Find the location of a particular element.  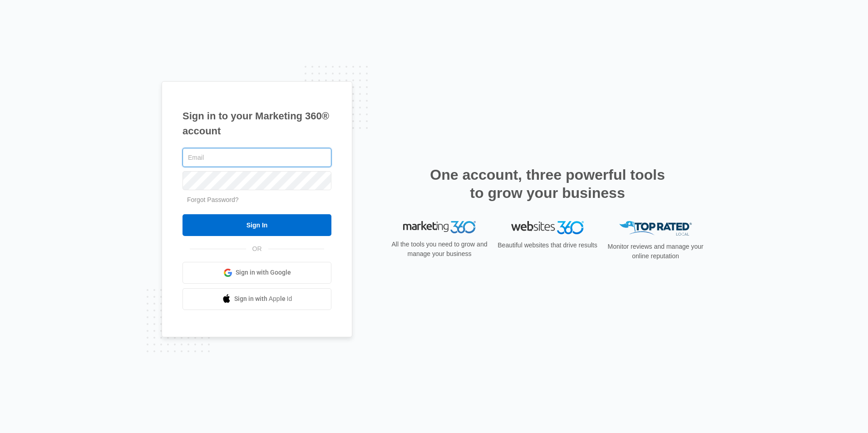

p: Beautiful websites that drive results is located at coordinates (548, 245).